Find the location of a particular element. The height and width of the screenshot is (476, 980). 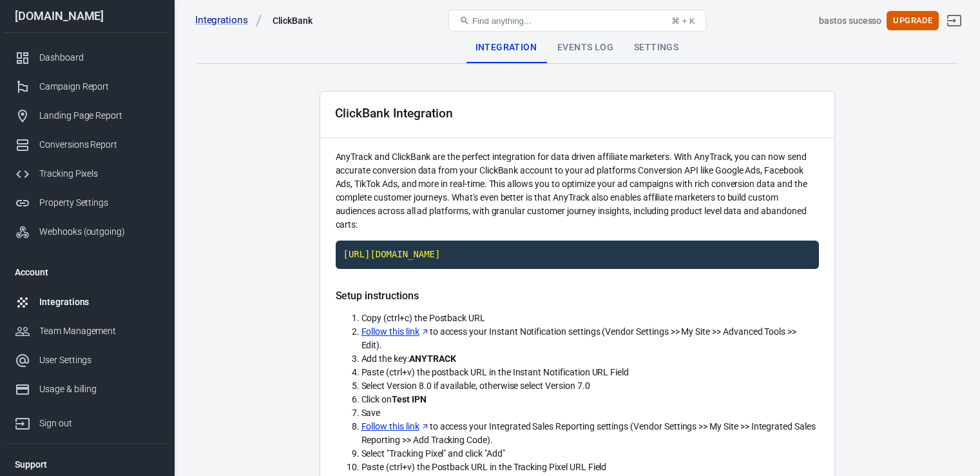

div: Landing Page Report is located at coordinates (100, 115).